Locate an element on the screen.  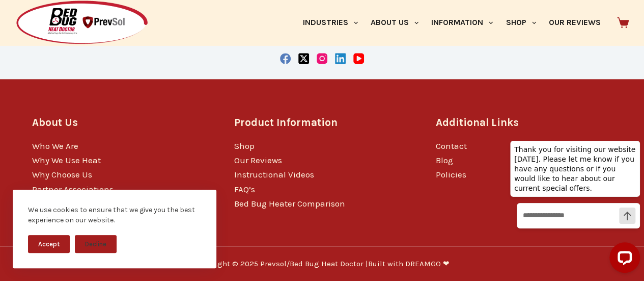
h3: Product Information is located at coordinates (322, 122).